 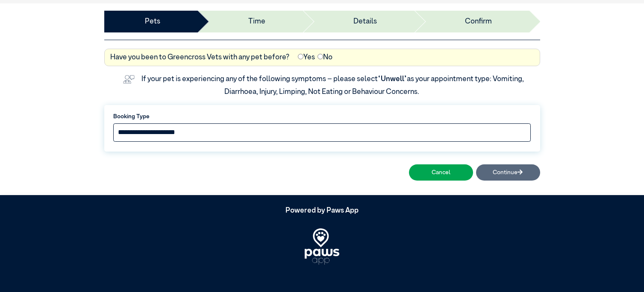 I want to click on label: Have you been to Greencross Vets with any pet before?, so click(x=200, y=58).